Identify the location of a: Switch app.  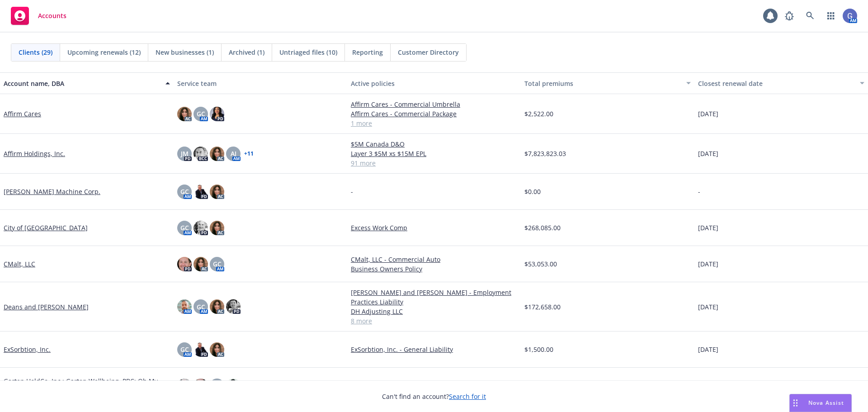
(831, 16).